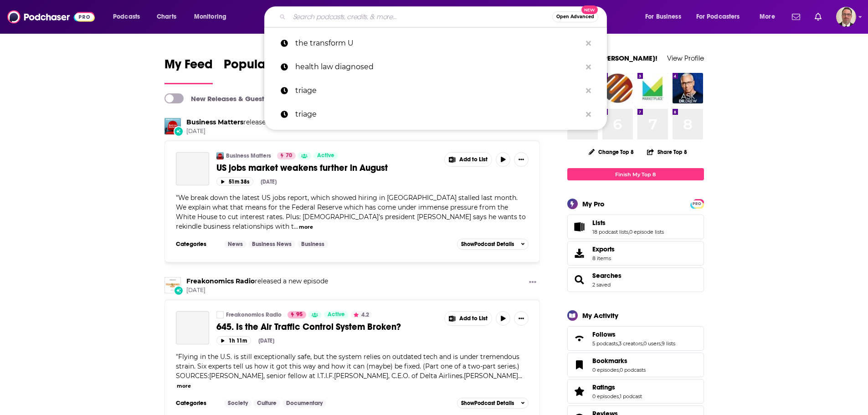 The height and width of the screenshot is (415, 868). What do you see at coordinates (627, 222) in the screenshot?
I see `a: Lists` at bounding box center [627, 222].